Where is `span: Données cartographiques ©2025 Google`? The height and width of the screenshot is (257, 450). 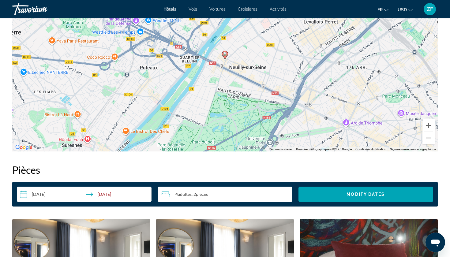 span: Données cartographiques ©2025 Google is located at coordinates (324, 149).